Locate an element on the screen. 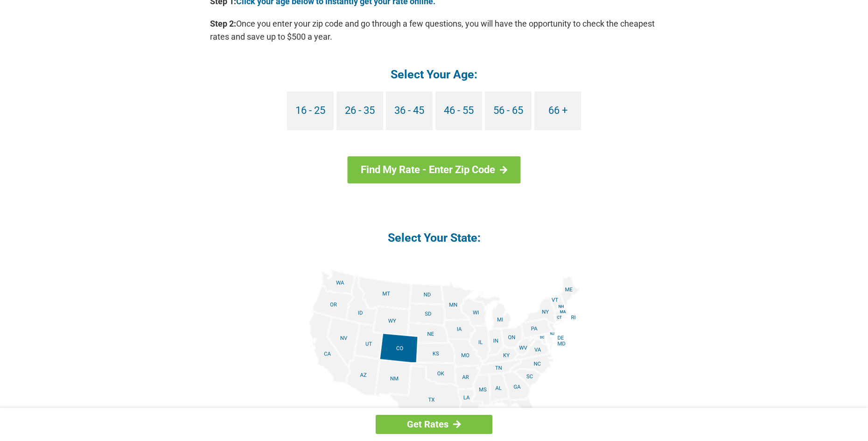 The width and height of the screenshot is (868, 441). a: 26 - 35 is located at coordinates (360, 111).